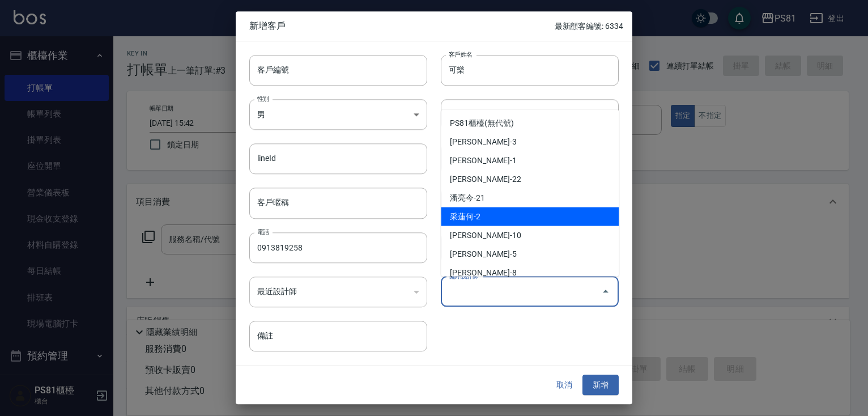  Describe the element at coordinates (589, 26) in the screenshot. I see `p: 最新顧客編號: 6334` at that location.